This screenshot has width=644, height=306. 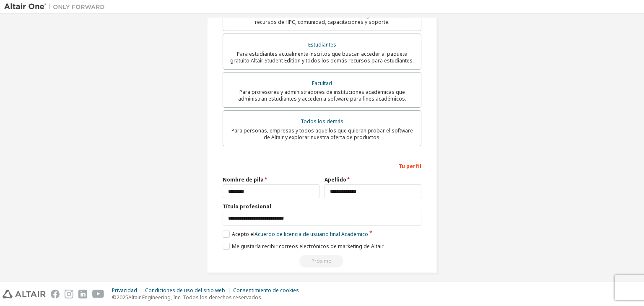 What do you see at coordinates (297, 234) in the screenshot?
I see `font: Acuerdo de licencia de usuario final` at bounding box center [297, 234].